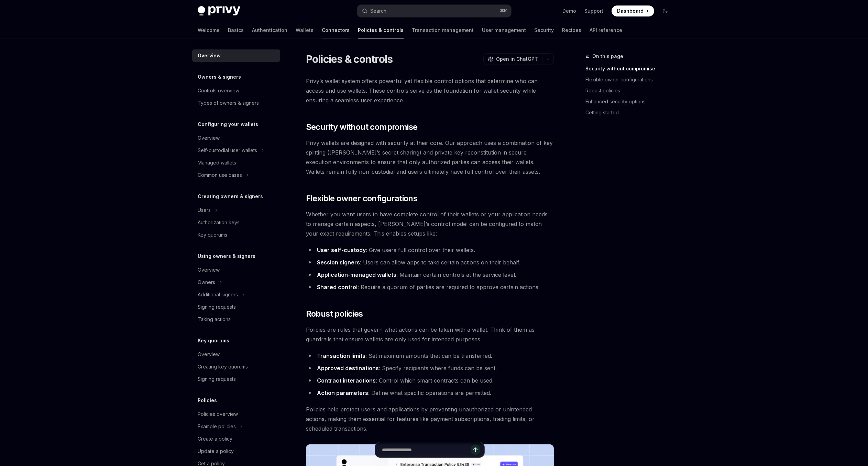 The height and width of the screenshot is (466, 868). I want to click on div: Self-custodial user wallets, so click(227, 150).